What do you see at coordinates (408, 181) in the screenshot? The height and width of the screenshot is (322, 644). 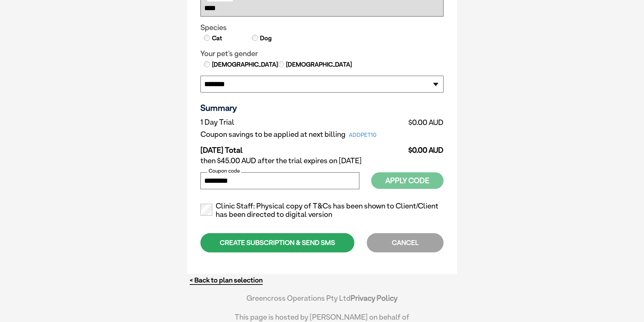 I see `button: Apply Code` at bounding box center [408, 181].